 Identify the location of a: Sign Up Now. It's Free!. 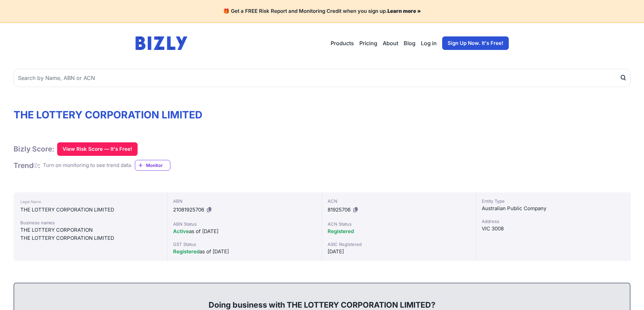
(475, 43).